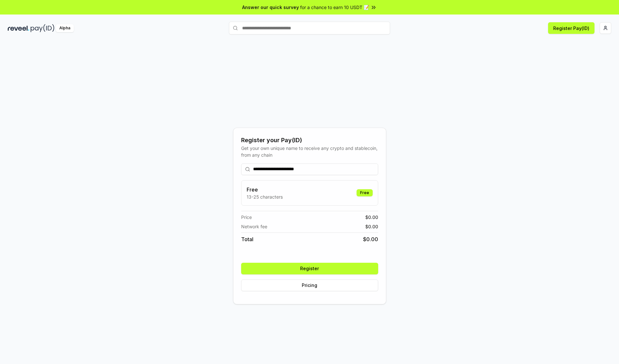 The image size is (619, 364). I want to click on button: Pricing, so click(310, 285).